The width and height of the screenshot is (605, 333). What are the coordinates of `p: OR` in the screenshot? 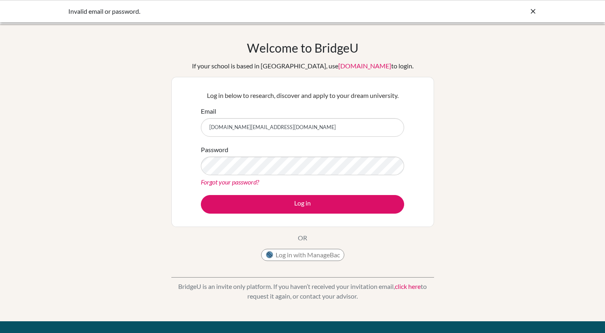 It's located at (302, 238).